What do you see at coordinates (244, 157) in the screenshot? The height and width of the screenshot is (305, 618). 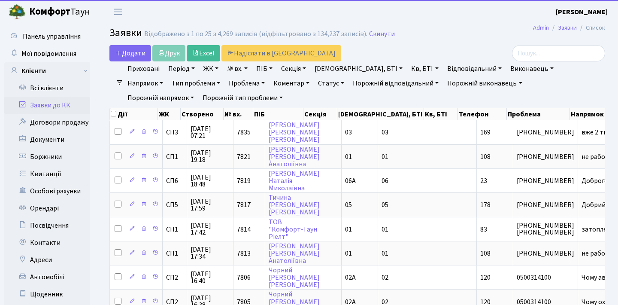 I see `span: 7821` at bounding box center [244, 157].